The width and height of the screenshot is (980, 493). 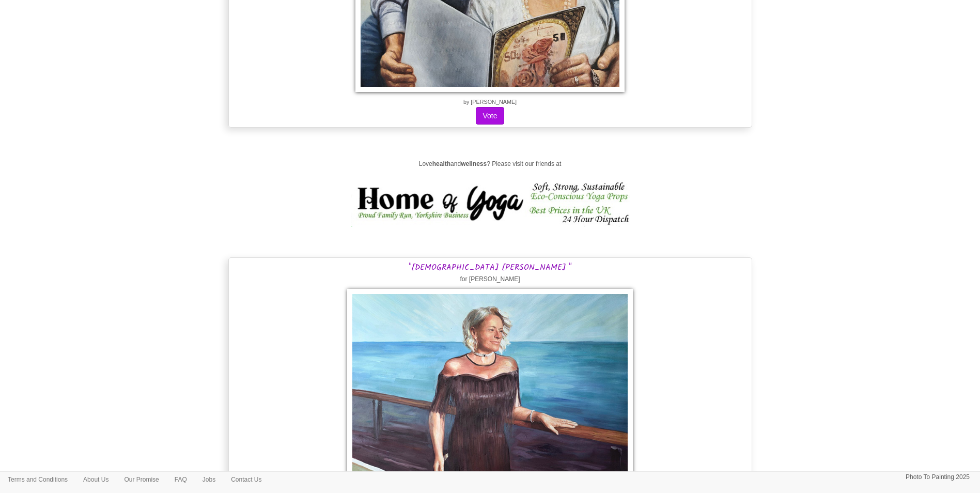 What do you see at coordinates (490, 116) in the screenshot?
I see `button: Vote` at bounding box center [490, 116].